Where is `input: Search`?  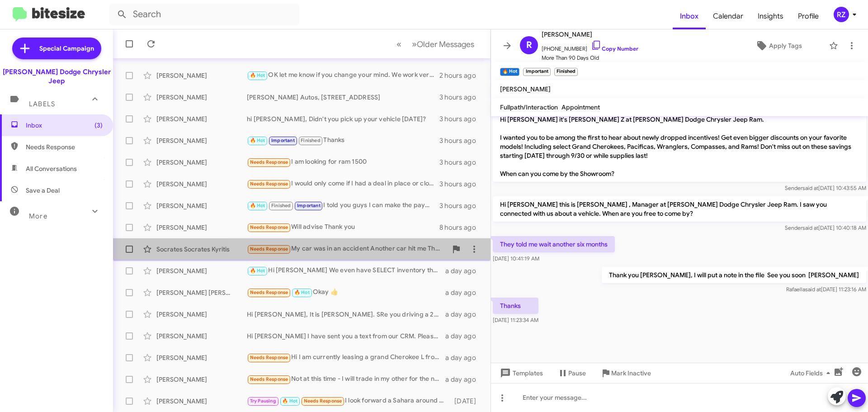 input: Search is located at coordinates (204, 14).